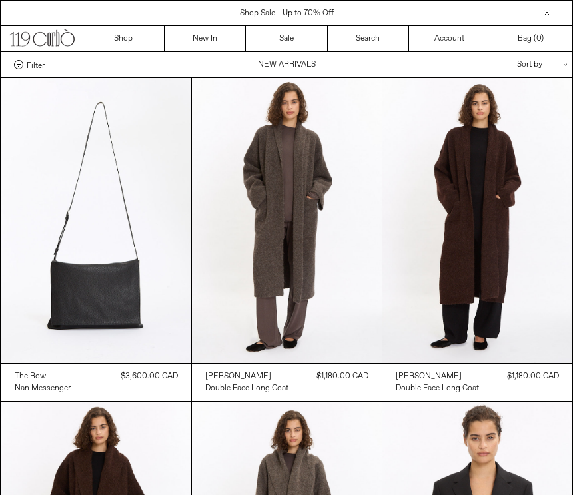 The height and width of the screenshot is (495, 573). I want to click on div: $3,600.00 CAD, so click(149, 376).